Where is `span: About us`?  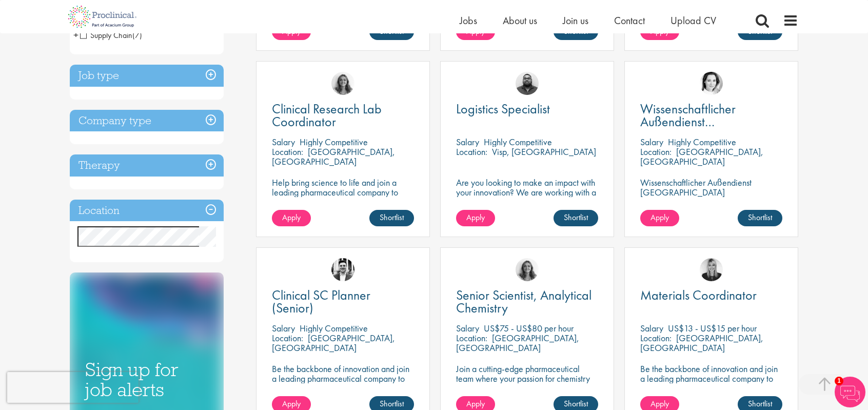
span: About us is located at coordinates (520, 21).